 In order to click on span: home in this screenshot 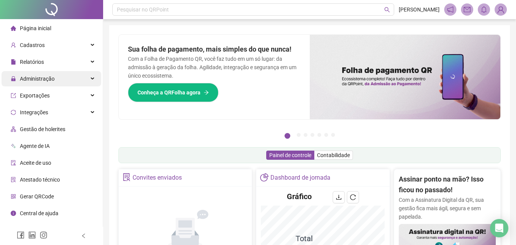, I will do `click(13, 28)`.